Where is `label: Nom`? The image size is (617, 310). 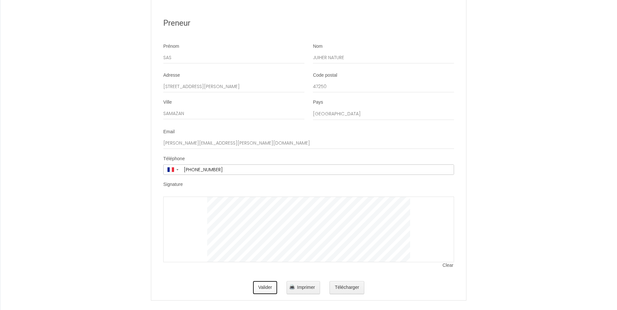
label: Nom is located at coordinates (318, 47).